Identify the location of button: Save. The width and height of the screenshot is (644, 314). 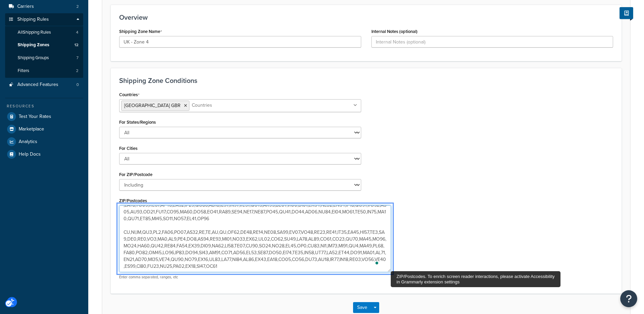
(362, 307).